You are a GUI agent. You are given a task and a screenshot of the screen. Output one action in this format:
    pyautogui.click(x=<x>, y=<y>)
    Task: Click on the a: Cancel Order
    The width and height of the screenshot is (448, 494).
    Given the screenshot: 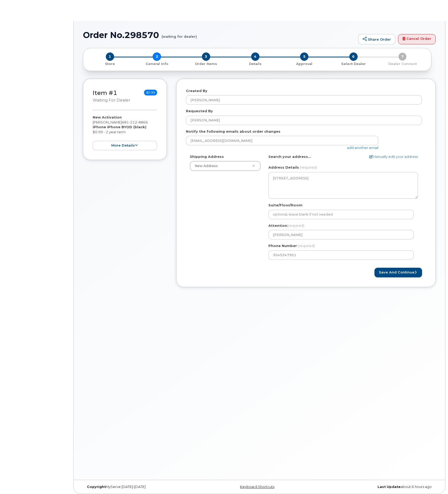 What is the action you would take?
    pyautogui.click(x=417, y=39)
    